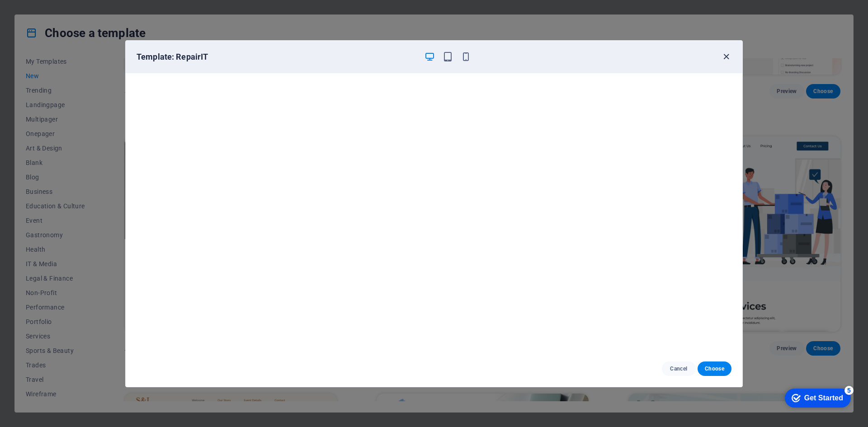 Image resolution: width=868 pixels, height=427 pixels. I want to click on button: Choose, so click(714, 369).